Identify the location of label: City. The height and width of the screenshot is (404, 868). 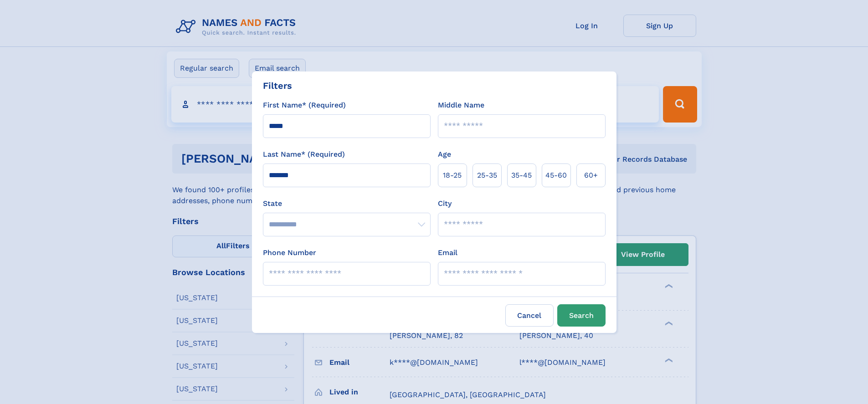
(445, 204).